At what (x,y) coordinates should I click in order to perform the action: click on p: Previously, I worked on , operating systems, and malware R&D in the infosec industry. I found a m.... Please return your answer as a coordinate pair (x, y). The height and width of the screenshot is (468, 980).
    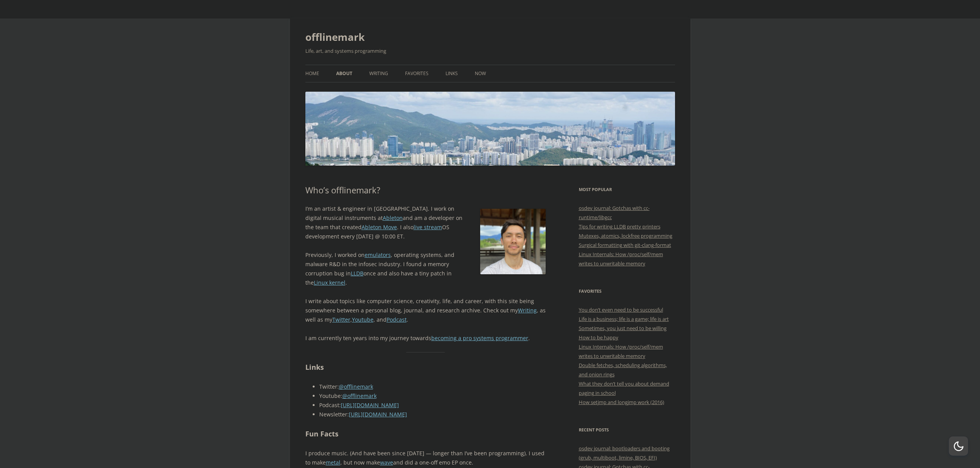
    Looking at the image, I should click on (426, 269).